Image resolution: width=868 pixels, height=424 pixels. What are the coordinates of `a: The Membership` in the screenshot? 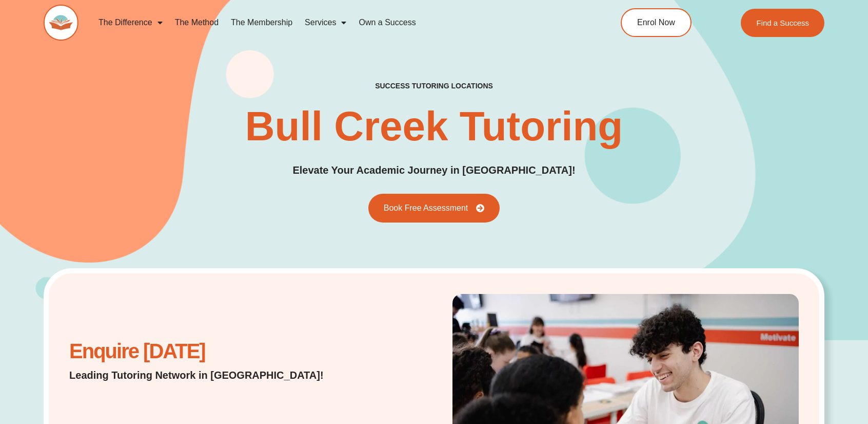 It's located at (262, 23).